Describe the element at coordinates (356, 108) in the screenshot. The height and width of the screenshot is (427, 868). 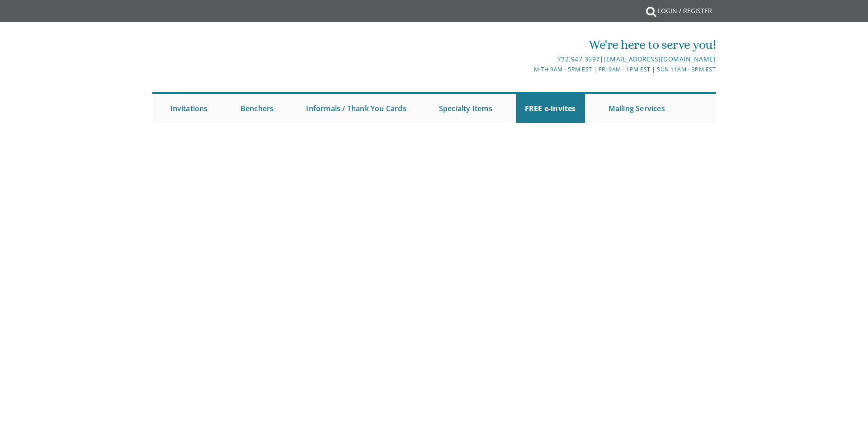
I see `a: Informals / Thank You Cards` at that location.